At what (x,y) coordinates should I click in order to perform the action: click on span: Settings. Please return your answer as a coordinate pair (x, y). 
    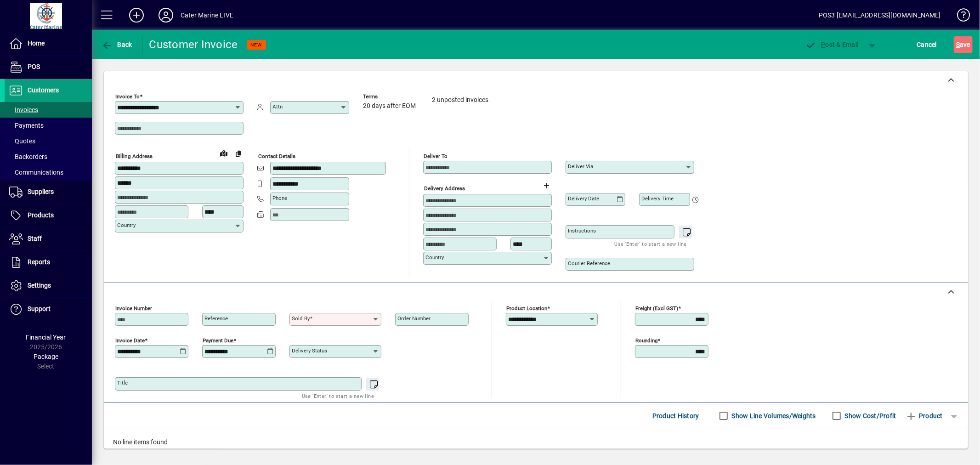
    Looking at the image, I should click on (39, 285).